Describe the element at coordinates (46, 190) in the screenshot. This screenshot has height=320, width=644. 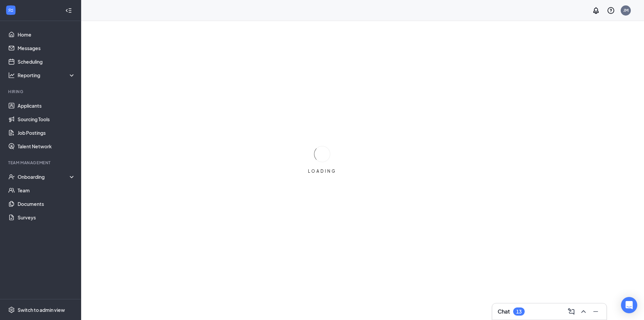
I see `a: Team` at that location.